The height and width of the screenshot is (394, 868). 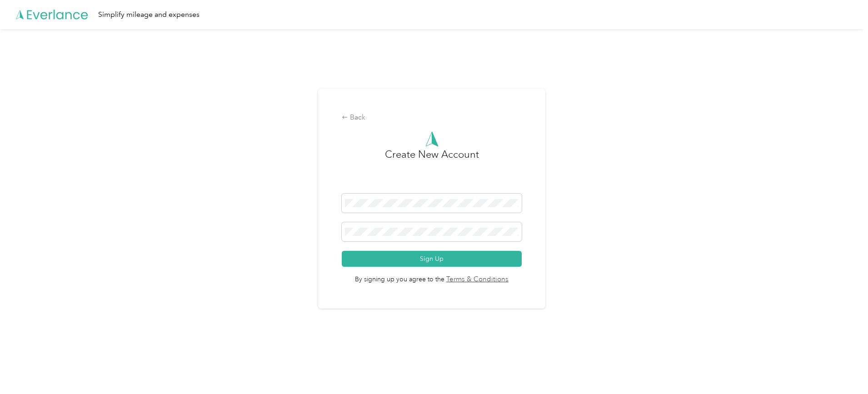 I want to click on span: By signing up you agree to the, so click(x=431, y=276).